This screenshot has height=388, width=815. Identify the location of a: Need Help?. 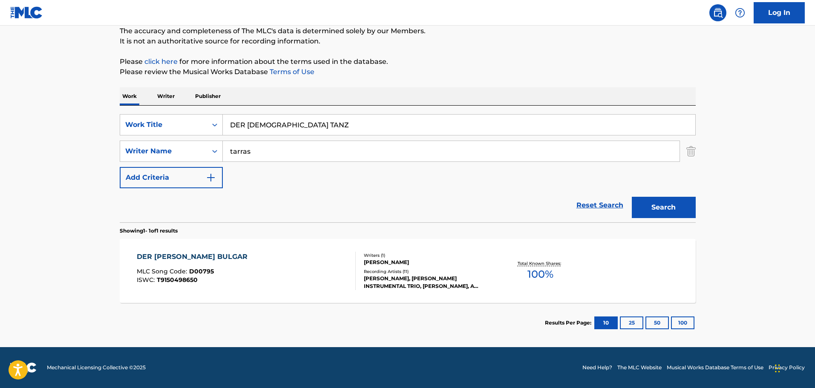
(597, 368).